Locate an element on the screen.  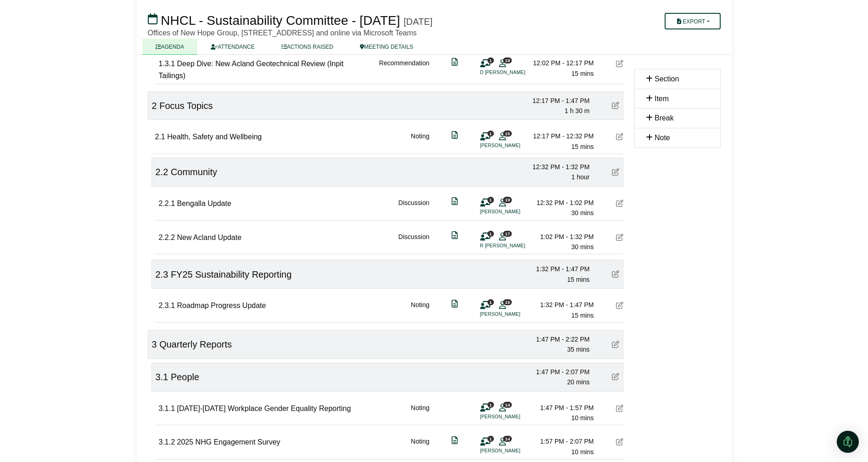
span: 35 mins is located at coordinates (578, 349).